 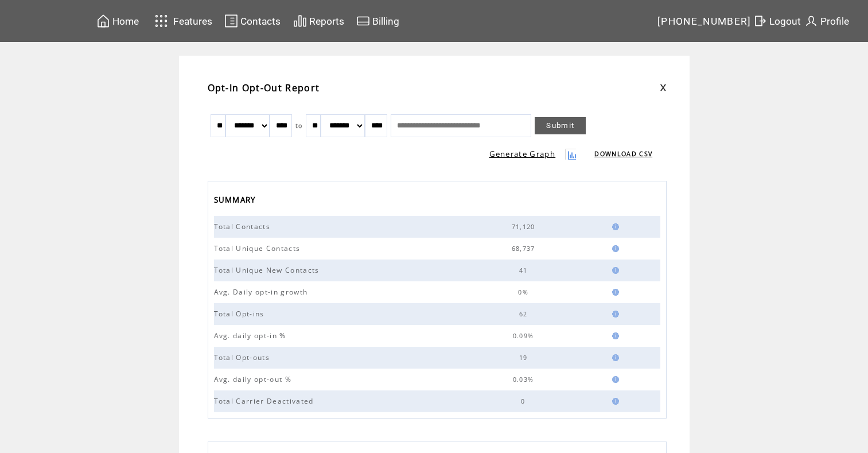 I want to click on span: 0, so click(x=524, y=401).